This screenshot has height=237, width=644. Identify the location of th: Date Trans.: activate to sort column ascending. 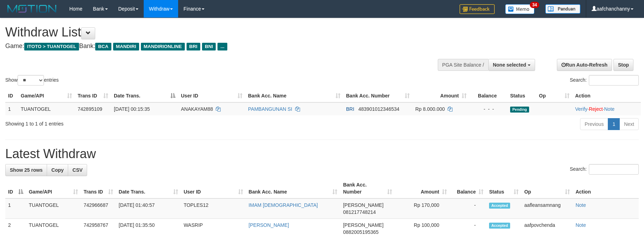
(148, 188).